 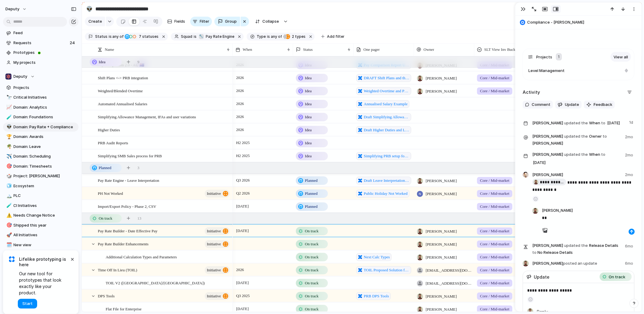 What do you see at coordinates (41, 196) in the screenshot?
I see `div: 🏔️PLC` at bounding box center [41, 196].